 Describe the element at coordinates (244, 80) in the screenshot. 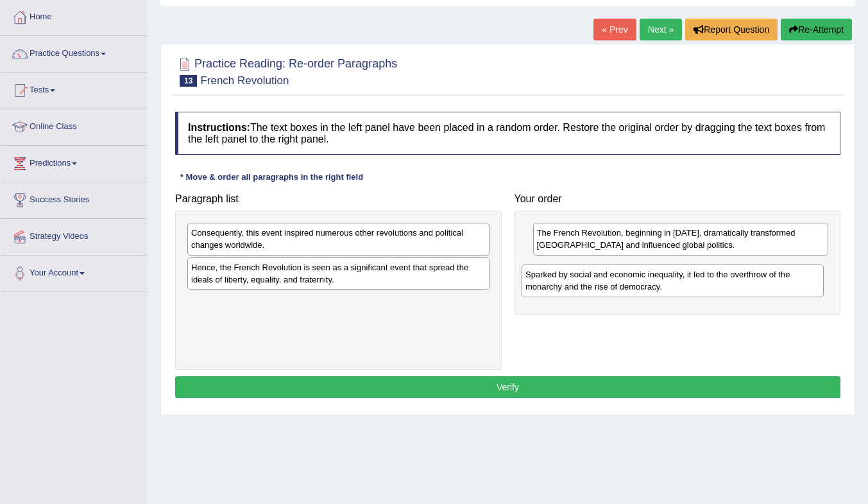

I see `small: French Revolution` at that location.